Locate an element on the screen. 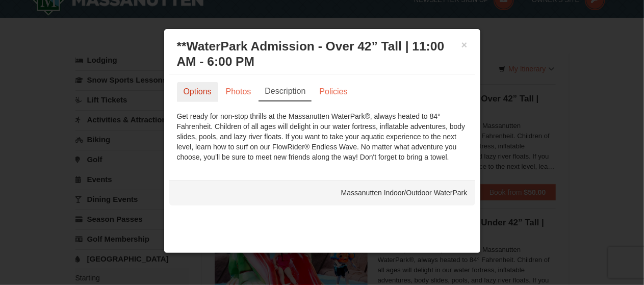 The width and height of the screenshot is (644, 285). a: Options is located at coordinates (197, 92).